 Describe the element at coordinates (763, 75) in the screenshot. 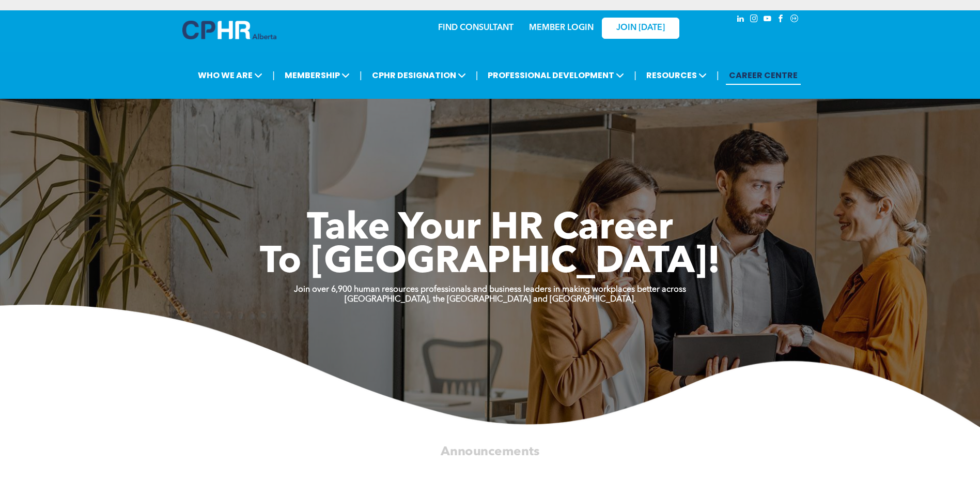

I see `a: CAREER CENTRE` at that location.